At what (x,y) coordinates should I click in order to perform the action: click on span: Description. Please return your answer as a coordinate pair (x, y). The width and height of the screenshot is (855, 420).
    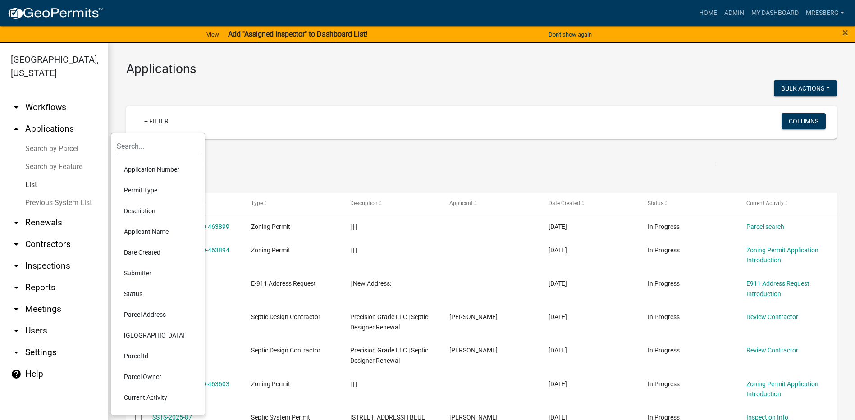
    Looking at the image, I should click on (364, 203).